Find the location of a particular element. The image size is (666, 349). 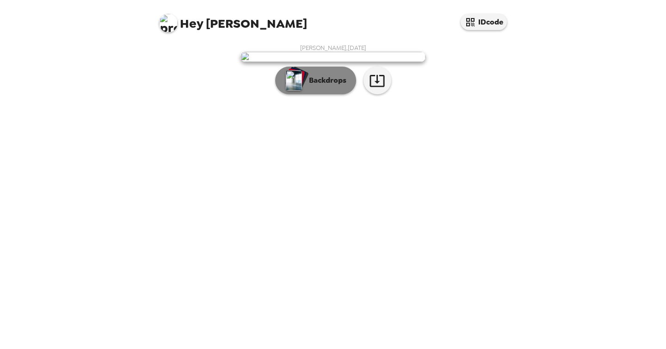

span: Hey is located at coordinates (191, 24).